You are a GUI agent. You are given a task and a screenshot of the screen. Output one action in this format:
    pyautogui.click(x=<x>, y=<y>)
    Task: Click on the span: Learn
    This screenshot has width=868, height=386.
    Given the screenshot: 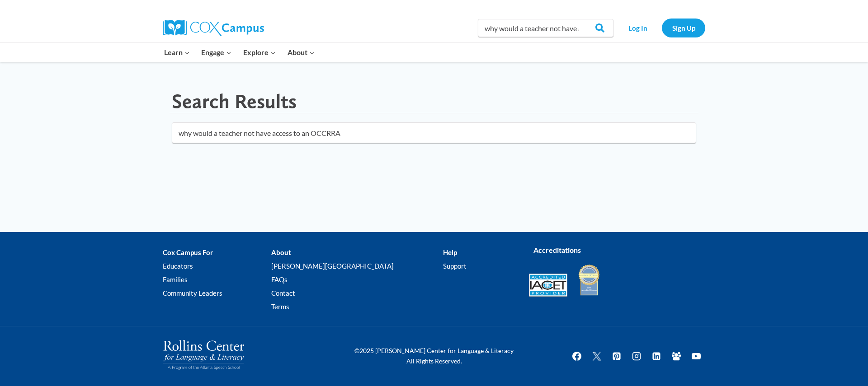 What is the action you would take?
    pyautogui.click(x=177, y=52)
    